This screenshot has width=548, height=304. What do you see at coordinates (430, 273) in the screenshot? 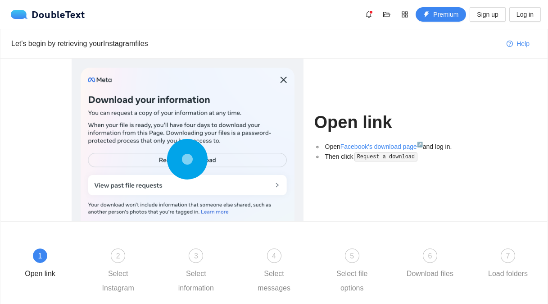
I see `div: Download files` at bounding box center [430, 273].